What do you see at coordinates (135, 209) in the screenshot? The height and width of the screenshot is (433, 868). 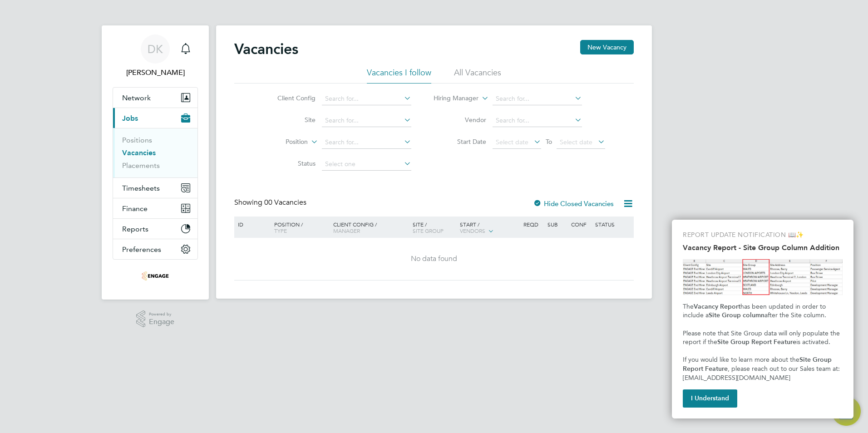 I see `span: Finance` at bounding box center [135, 209].